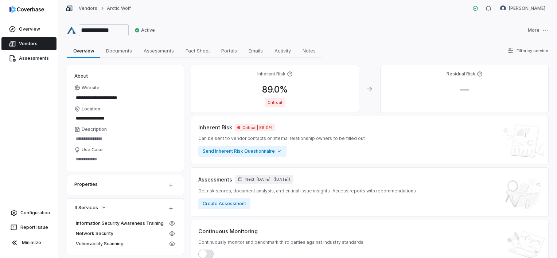  I want to click on span: Emails, so click(255, 51).